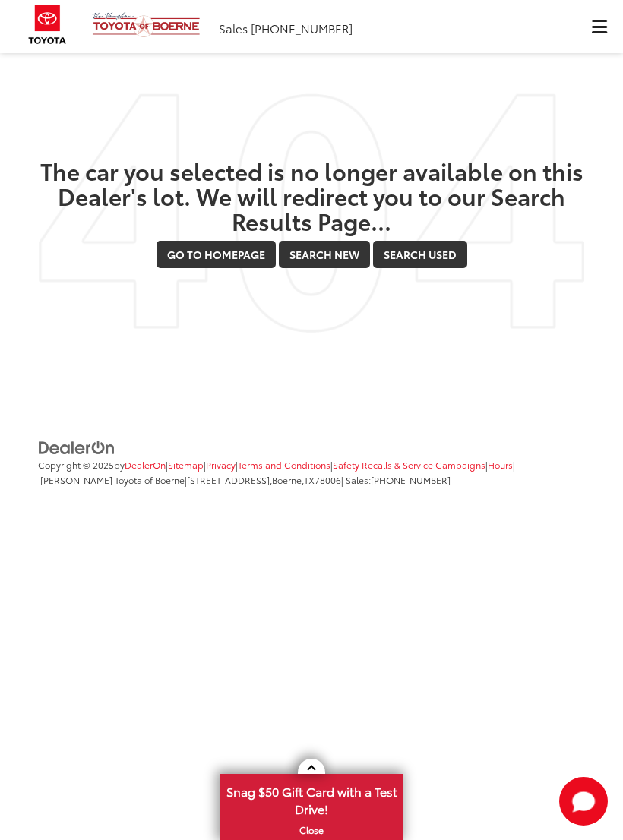 The width and height of the screenshot is (623, 840). What do you see at coordinates (309, 479) in the screenshot?
I see `span: TX` at bounding box center [309, 479].